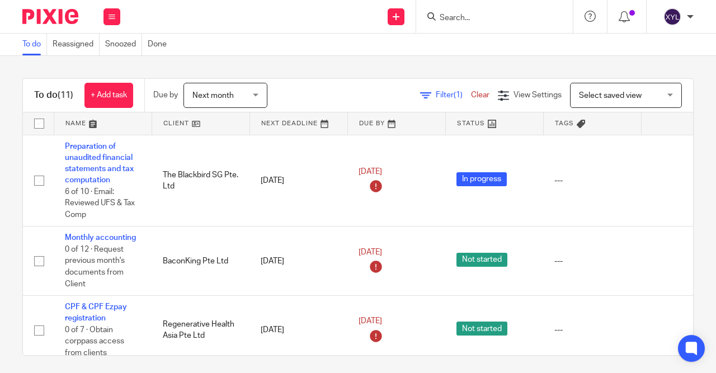  I want to click on h1: To do, so click(54, 95).